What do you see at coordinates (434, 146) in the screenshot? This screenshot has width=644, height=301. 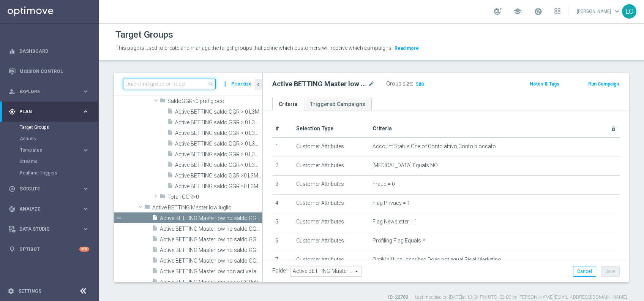 I see `span: Account Status One of Conto attivo,Conto bloccato` at bounding box center [434, 146].